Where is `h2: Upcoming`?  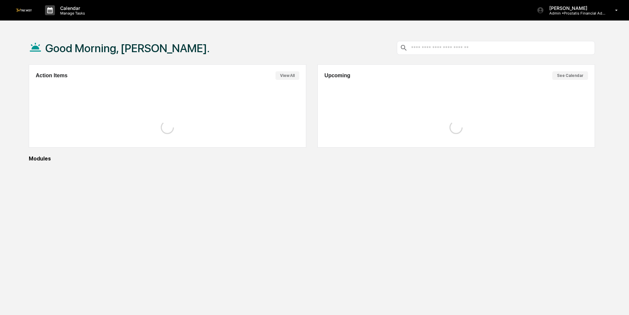
h2: Upcoming is located at coordinates (337, 76).